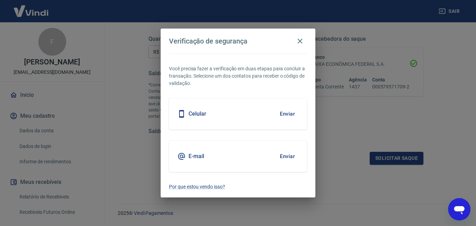 This screenshot has width=476, height=226. What do you see at coordinates (196, 157) in the screenshot?
I see `h5: E-mail` at bounding box center [196, 157].